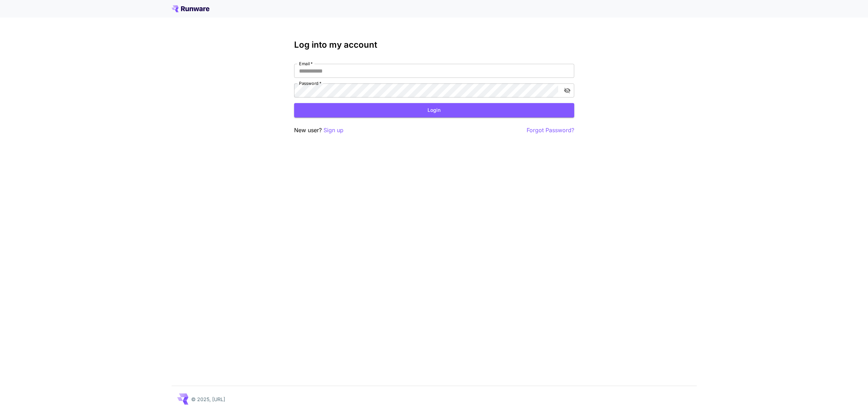 This screenshot has width=868, height=412. I want to click on p: New user?, so click(319, 130).